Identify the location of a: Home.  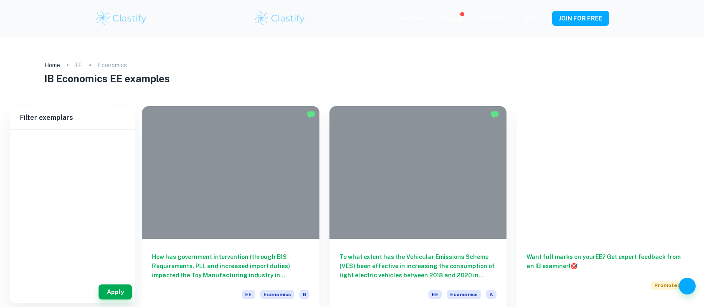
(52, 65).